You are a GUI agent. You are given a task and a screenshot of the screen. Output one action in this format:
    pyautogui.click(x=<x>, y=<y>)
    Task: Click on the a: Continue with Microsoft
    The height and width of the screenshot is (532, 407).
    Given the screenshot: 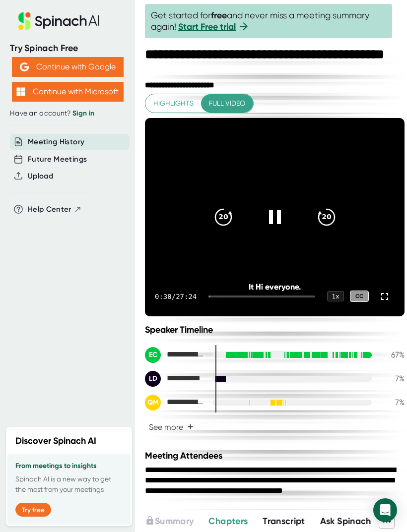 What is the action you would take?
    pyautogui.click(x=67, y=92)
    